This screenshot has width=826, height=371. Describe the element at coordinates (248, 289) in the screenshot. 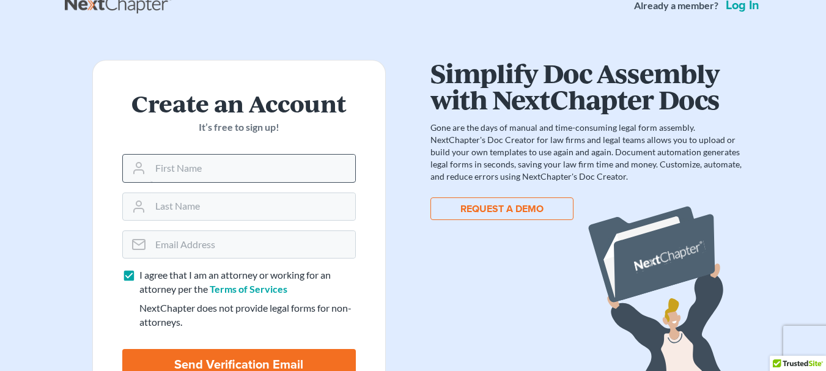

I see `a: Terms of Services` at that location.